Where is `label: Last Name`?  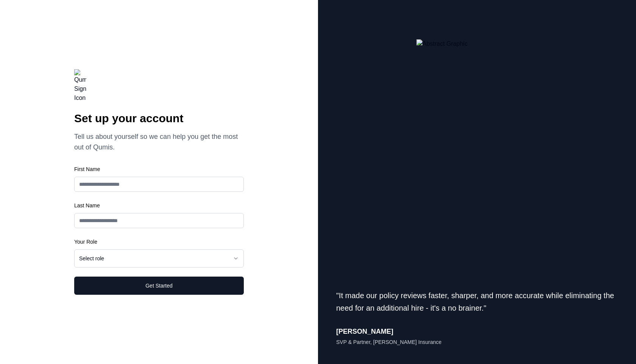 label: Last Name is located at coordinates (87, 206).